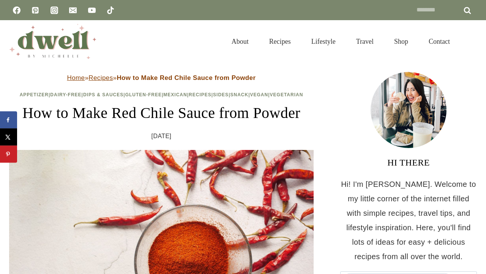 This screenshot has width=486, height=274. Describe the element at coordinates (365, 41) in the screenshot. I see `a: Travel` at that location.